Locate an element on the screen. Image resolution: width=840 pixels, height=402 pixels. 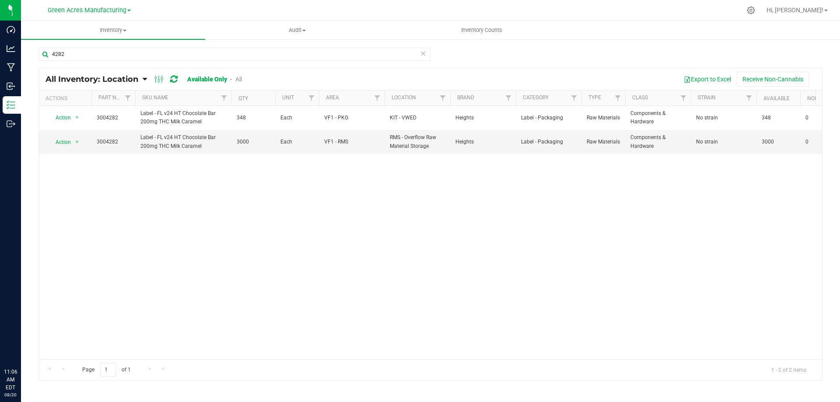
a: Brand is located at coordinates (465, 98).